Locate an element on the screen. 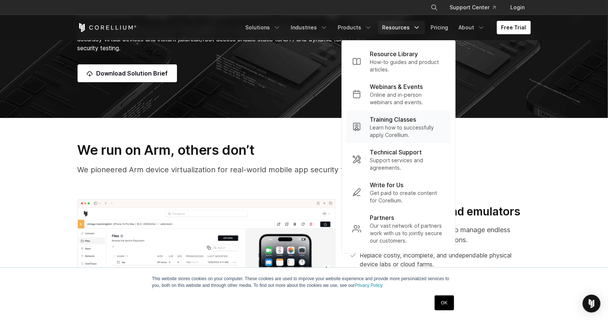  p: Resource Library is located at coordinates (394, 54).